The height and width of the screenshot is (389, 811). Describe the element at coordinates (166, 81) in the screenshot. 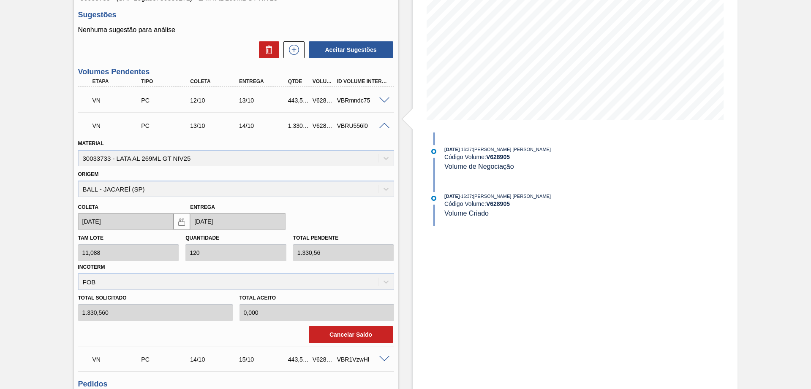

I see `div: Tipo` at that location.